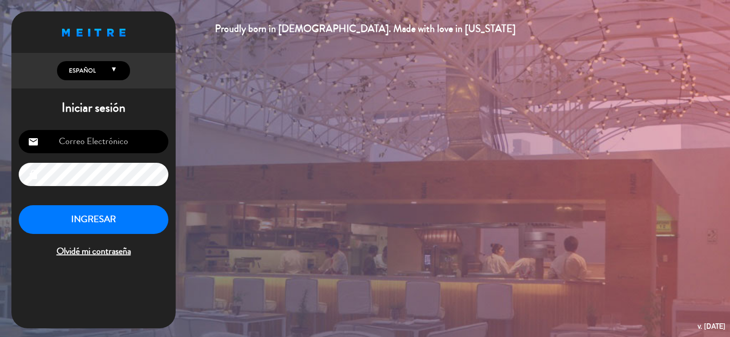  I want to click on button: INGRESAR, so click(94, 219).